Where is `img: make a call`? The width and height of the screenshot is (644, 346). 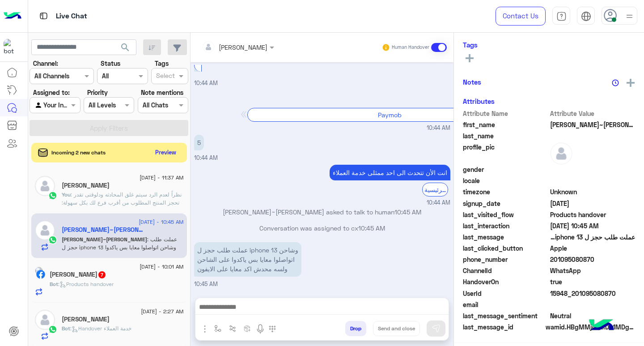
img: make a call is located at coordinates (272, 329).